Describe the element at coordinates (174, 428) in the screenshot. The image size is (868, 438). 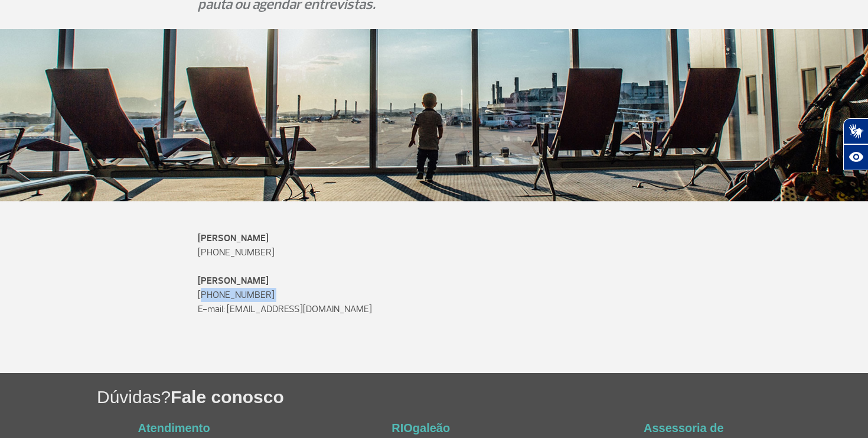
I see `a: Atendimento` at that location.